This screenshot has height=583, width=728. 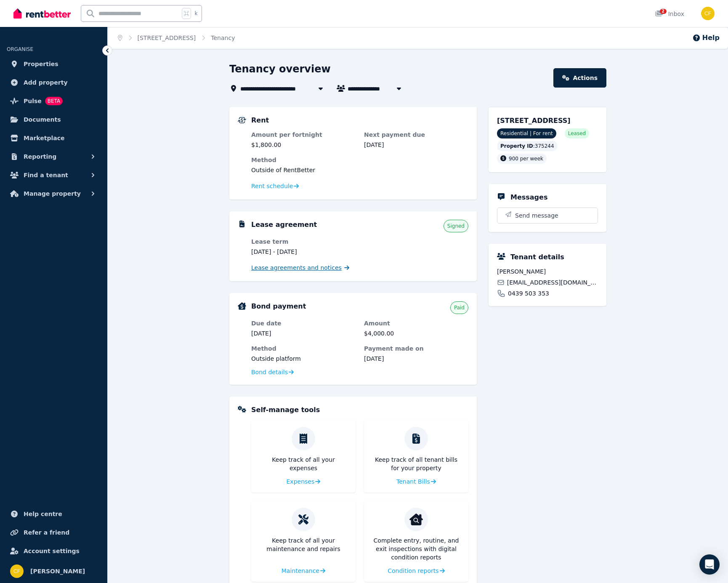 I want to click on a: Account settings, so click(x=54, y=551).